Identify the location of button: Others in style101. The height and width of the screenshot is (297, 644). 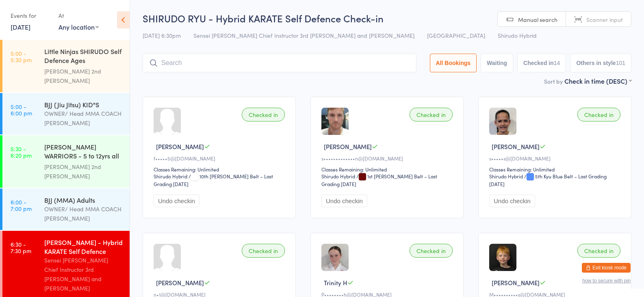
(600, 63).